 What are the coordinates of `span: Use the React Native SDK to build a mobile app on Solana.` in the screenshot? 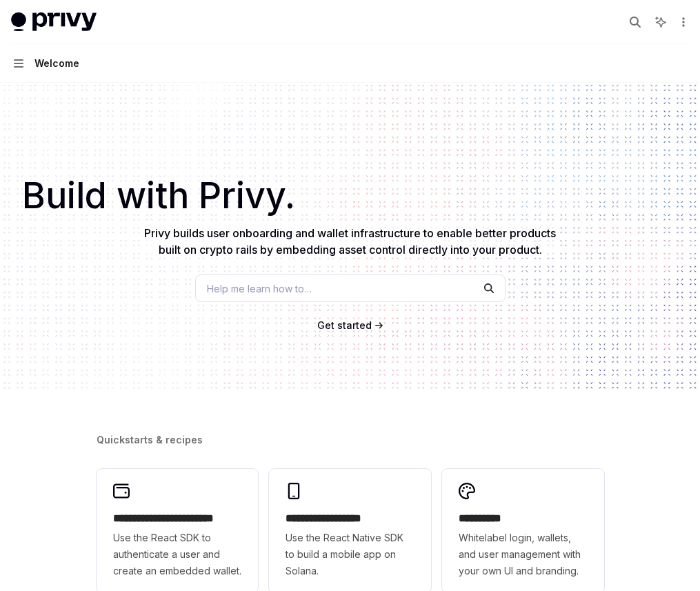 It's located at (350, 554).